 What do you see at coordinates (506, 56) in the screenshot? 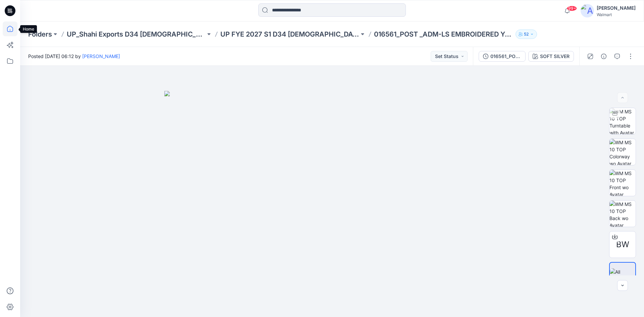
I see `div: 016561_POST _ADM-LS EMBROIDERED YOKE BLOUSE (03-05-25)` at bounding box center [506, 56].